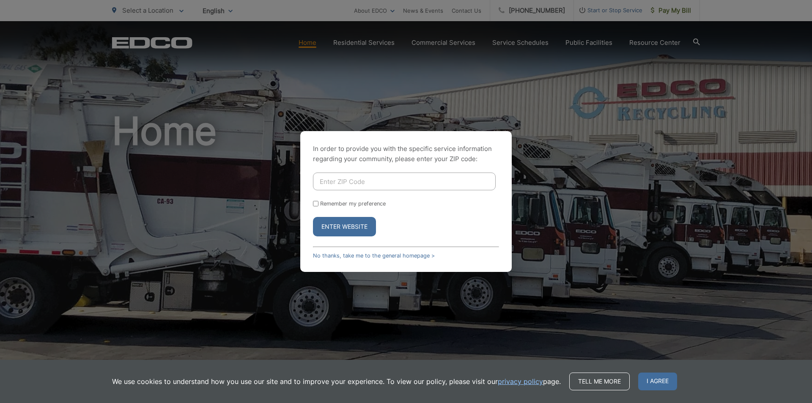 This screenshot has height=403, width=812. I want to click on p: In order to provide you with the specific service information regarding your community, please en..., so click(406, 154).